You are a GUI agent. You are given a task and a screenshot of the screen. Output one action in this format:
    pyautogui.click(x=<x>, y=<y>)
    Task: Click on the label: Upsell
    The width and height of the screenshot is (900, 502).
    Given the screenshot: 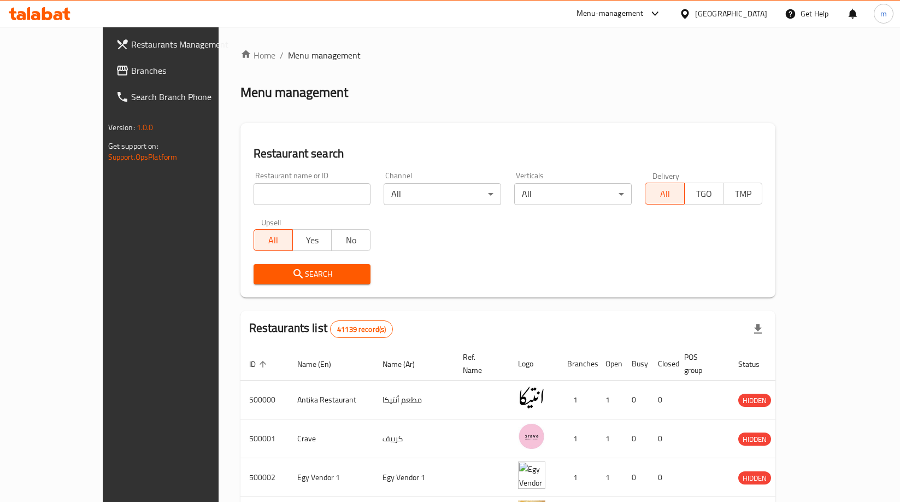 What is the action you would take?
    pyautogui.click(x=271, y=222)
    